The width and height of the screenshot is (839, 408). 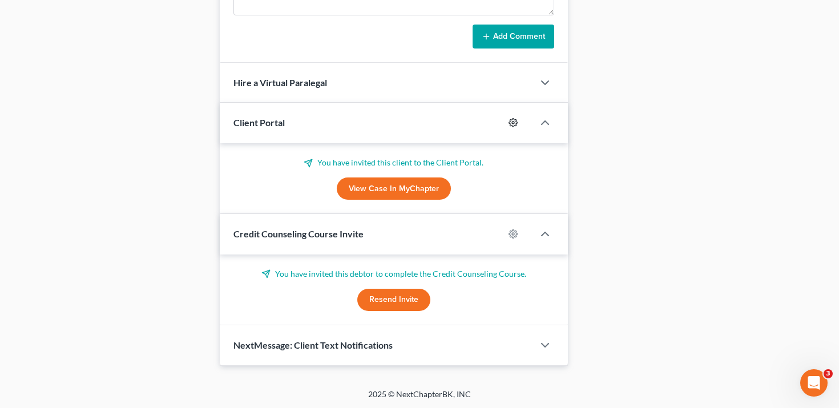 I want to click on a: View Case in MyChapter, so click(x=394, y=189).